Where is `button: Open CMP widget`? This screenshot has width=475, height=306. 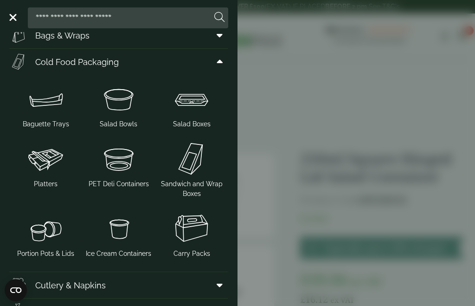
button: Open CMP widget is located at coordinates (16, 290).